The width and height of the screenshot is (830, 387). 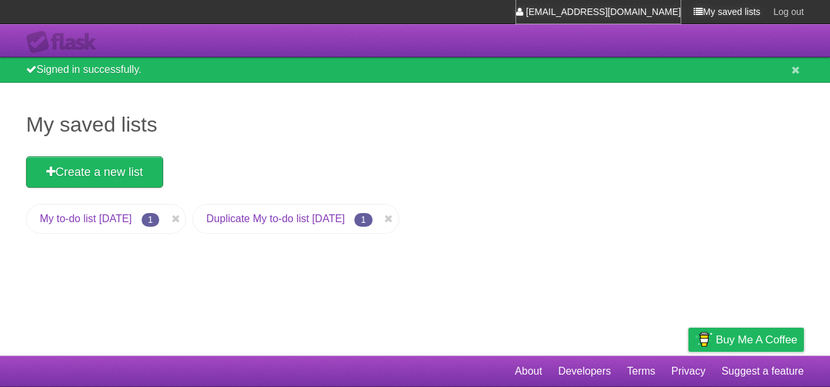 I want to click on a: About, so click(x=528, y=372).